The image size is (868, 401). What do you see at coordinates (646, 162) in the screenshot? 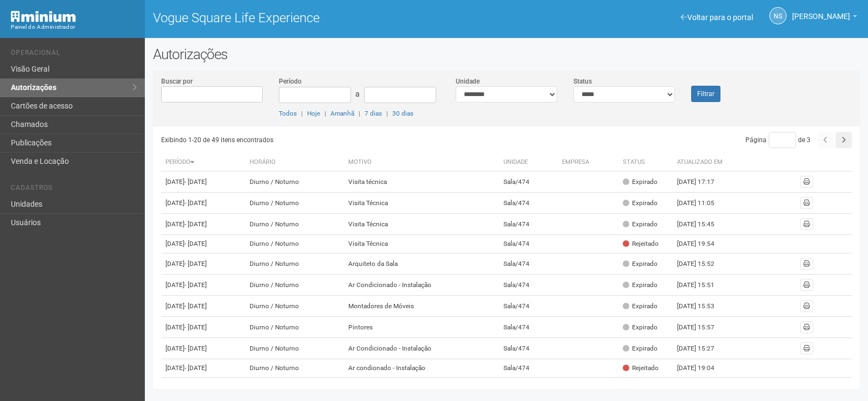
I see `th: Status` at bounding box center [646, 162].